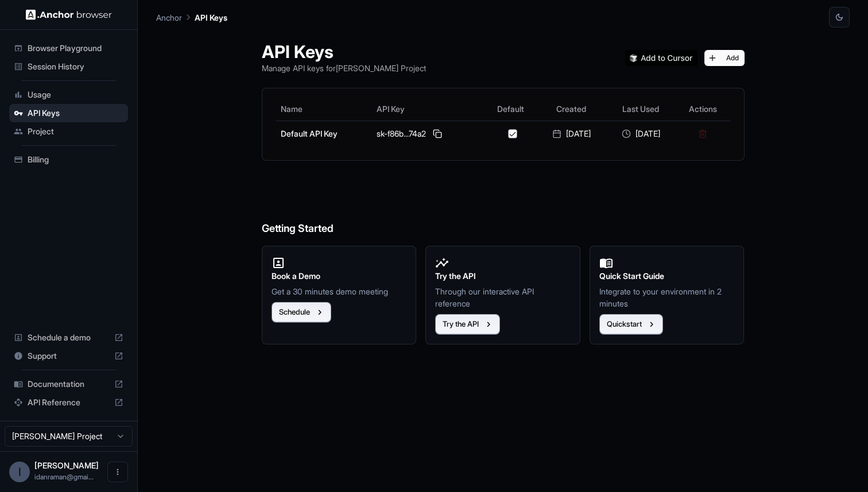  Describe the element at coordinates (428, 109) in the screenshot. I see `th: API Key` at that location.